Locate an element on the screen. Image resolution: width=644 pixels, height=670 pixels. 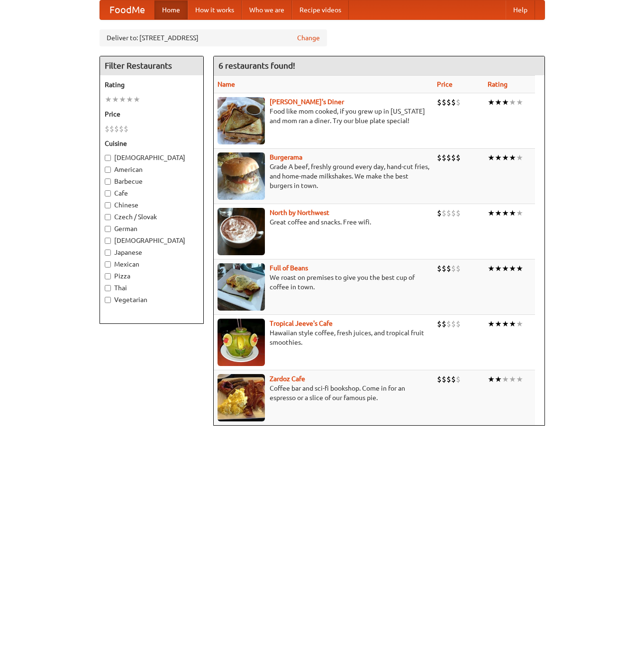
input: Barbecue is located at coordinates (108, 181).